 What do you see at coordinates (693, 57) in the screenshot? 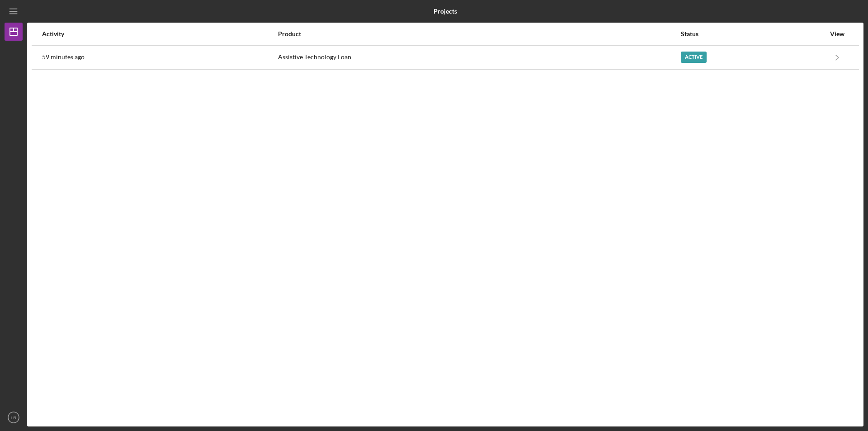
I see `div: Active` at bounding box center [693, 57].